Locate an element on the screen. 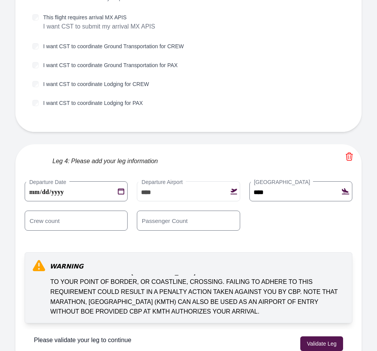 The height and width of the screenshot is (351, 377). label: This flight requires arrival MX APIS is located at coordinates (99, 17).